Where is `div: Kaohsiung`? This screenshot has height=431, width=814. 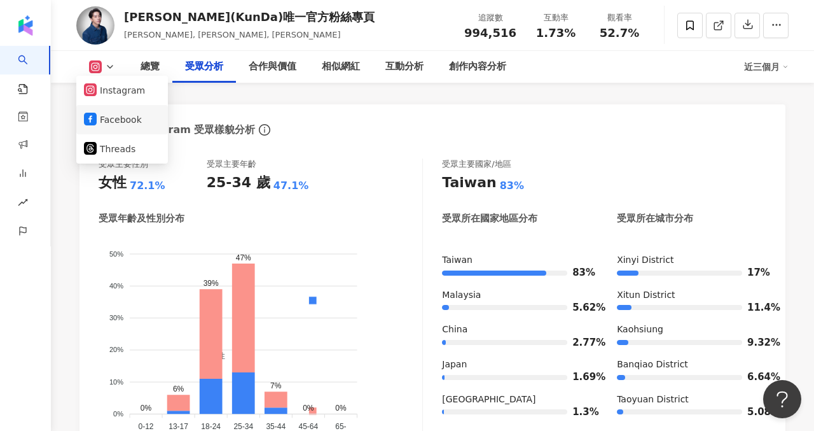 div: Kaohsiung is located at coordinates (692, 330).